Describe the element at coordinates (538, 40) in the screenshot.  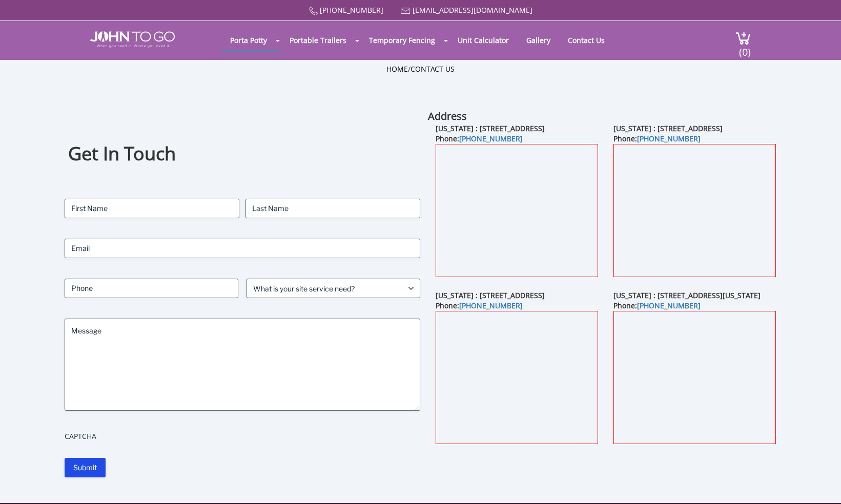
I see `a: Gallery` at that location.